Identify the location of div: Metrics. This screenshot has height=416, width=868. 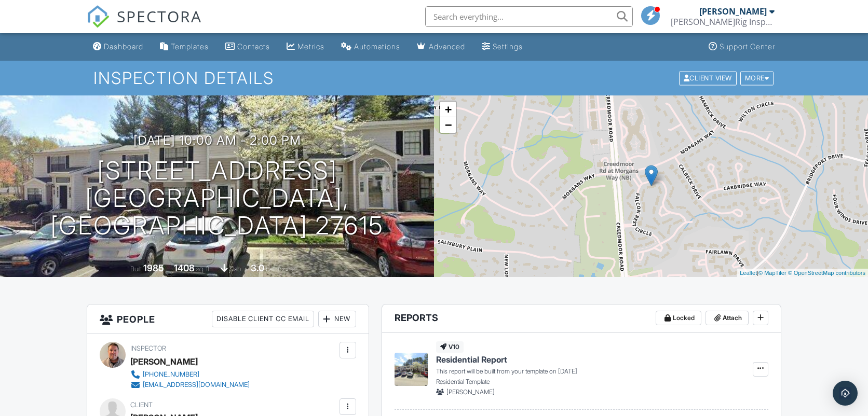
(311, 46).